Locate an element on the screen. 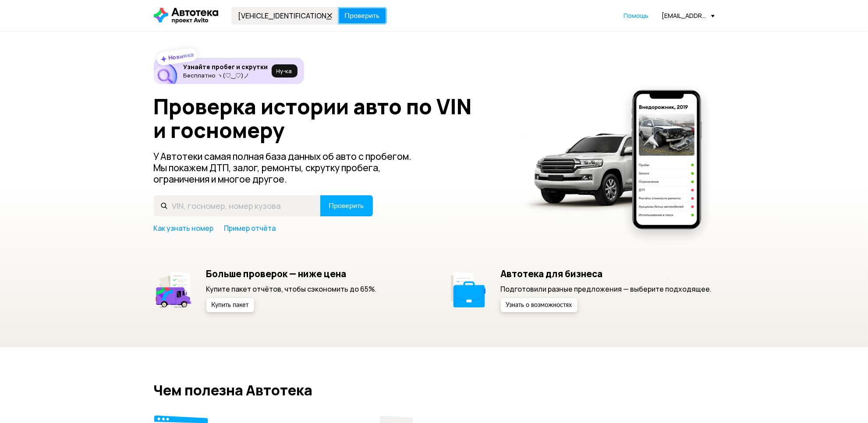  button: Купить пакет is located at coordinates (230, 305).